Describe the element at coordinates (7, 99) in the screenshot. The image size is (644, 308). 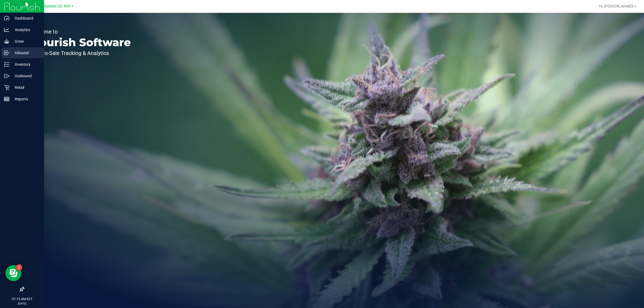
I see `inline-svg: Reports` at that location.